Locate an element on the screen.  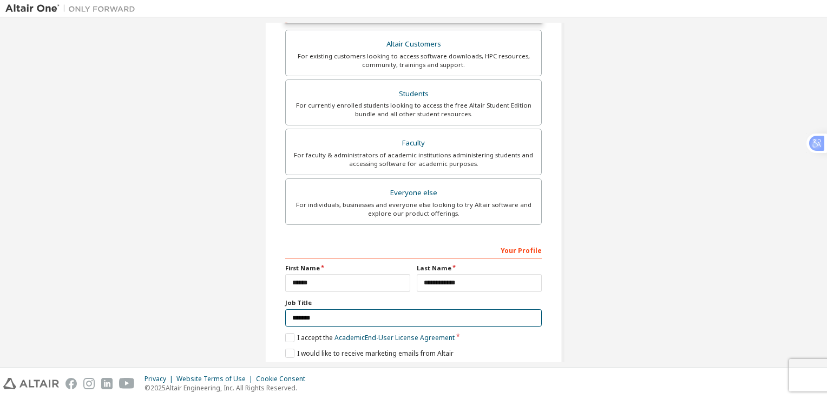
label: First Name is located at coordinates (347, 268).